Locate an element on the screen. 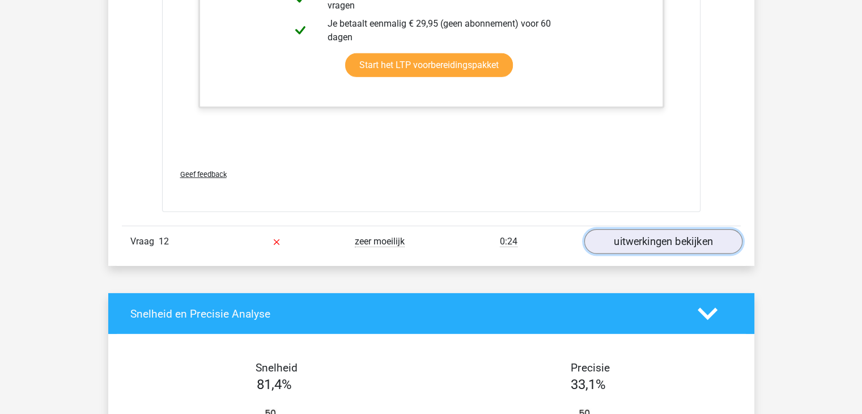 The image size is (862, 414). span: zeer moeilijk is located at coordinates (380, 241).